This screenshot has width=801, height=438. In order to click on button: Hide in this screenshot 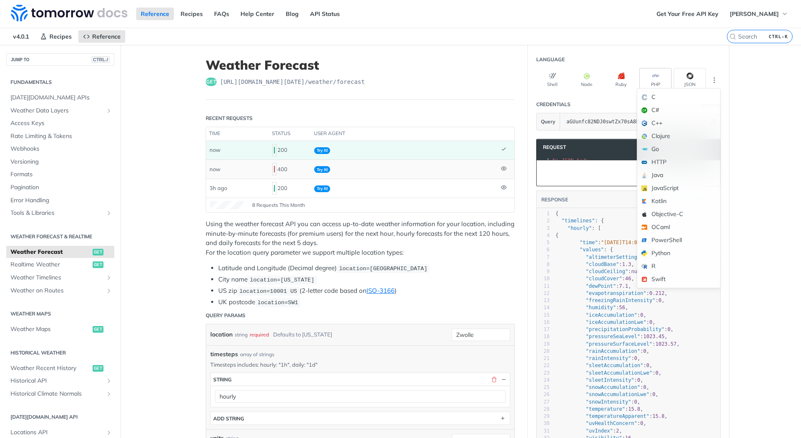, I will do `click(504, 379)`.